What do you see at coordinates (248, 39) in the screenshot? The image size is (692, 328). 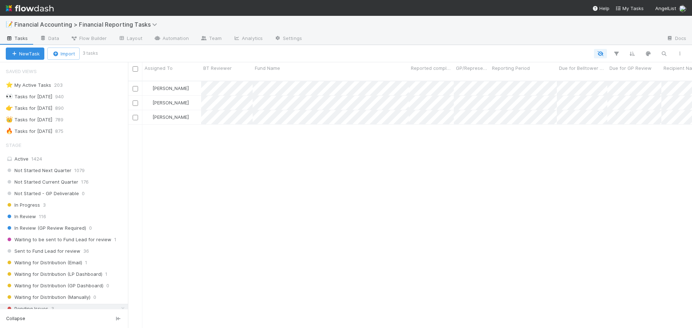 I see `a: Analytics` at bounding box center [248, 39].